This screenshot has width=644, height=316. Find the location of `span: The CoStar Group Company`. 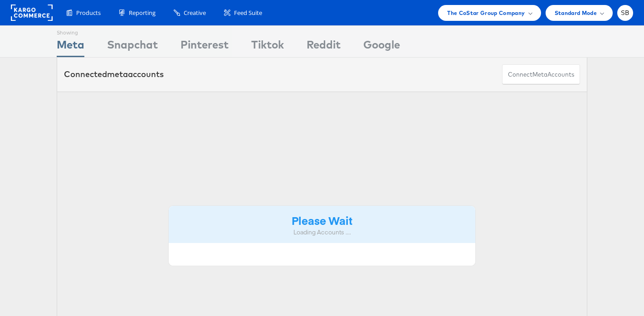

span: The CoStar Group Company is located at coordinates (486, 13).